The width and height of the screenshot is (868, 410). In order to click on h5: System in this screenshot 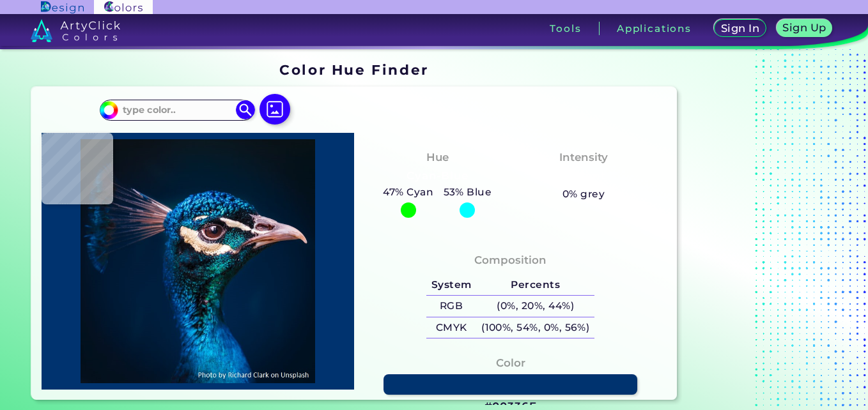, I will do `click(451, 285)`.